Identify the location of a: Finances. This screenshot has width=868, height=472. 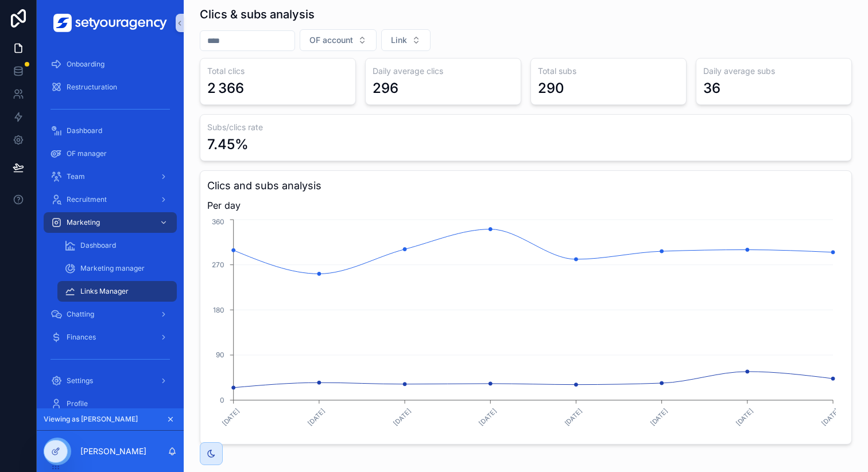
(110, 337).